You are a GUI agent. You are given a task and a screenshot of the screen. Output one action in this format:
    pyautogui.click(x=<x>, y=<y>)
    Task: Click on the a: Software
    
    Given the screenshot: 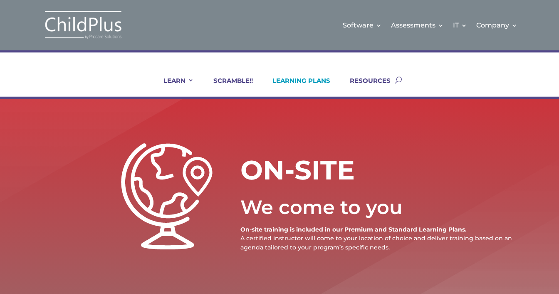 What is the action you would take?
    pyautogui.click(x=362, y=25)
    